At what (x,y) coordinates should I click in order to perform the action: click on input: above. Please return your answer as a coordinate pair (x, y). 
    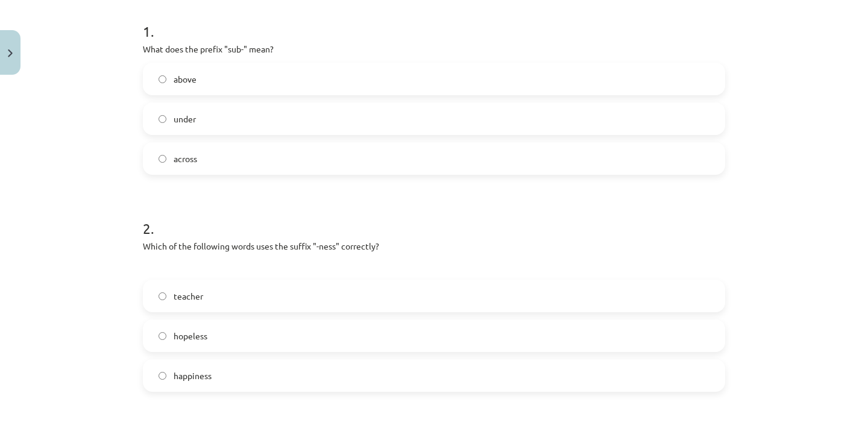
    Looking at the image, I should click on (162, 79).